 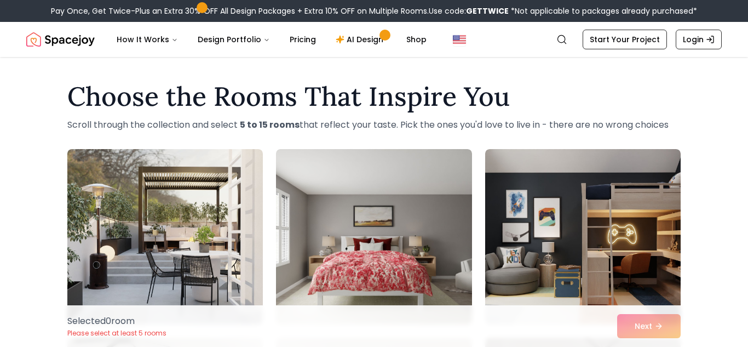 I want to click on a: AI Design, so click(x=361, y=39).